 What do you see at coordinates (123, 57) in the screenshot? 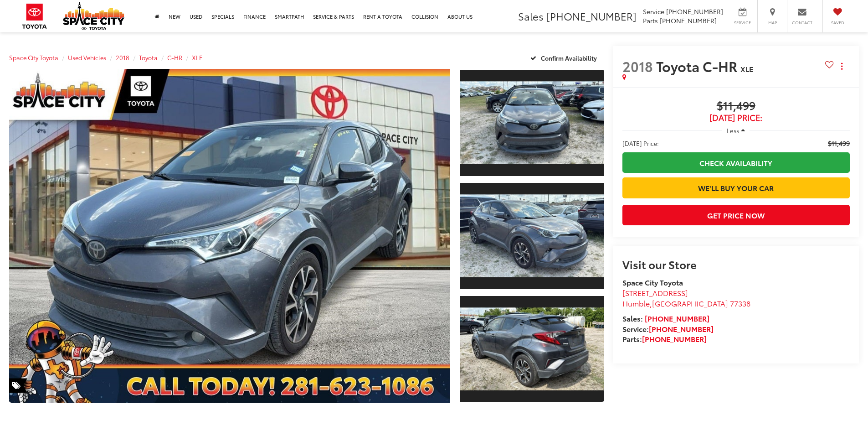
I see `a: 2018` at bounding box center [123, 57].